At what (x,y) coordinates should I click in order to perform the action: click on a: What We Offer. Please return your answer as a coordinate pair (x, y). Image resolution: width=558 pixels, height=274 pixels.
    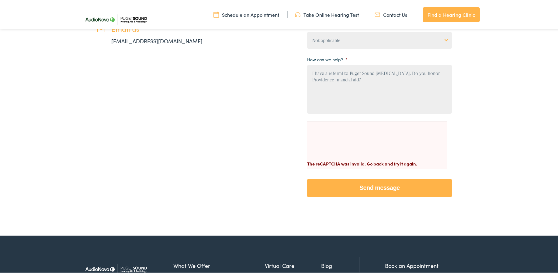
    Looking at the image, I should click on (219, 264).